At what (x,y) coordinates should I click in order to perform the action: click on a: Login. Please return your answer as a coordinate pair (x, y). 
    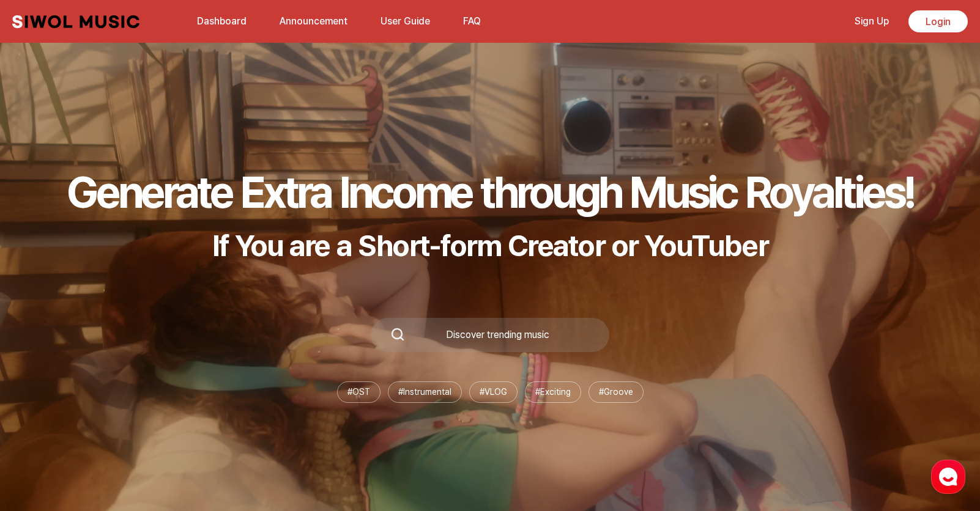
    Looking at the image, I should click on (938, 21).